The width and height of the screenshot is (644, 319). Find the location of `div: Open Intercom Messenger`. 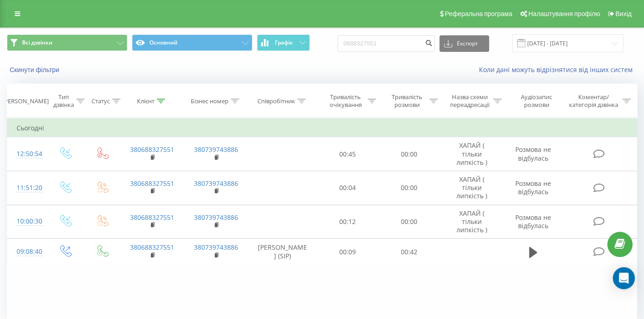

div: Open Intercom Messenger is located at coordinates (624, 278).